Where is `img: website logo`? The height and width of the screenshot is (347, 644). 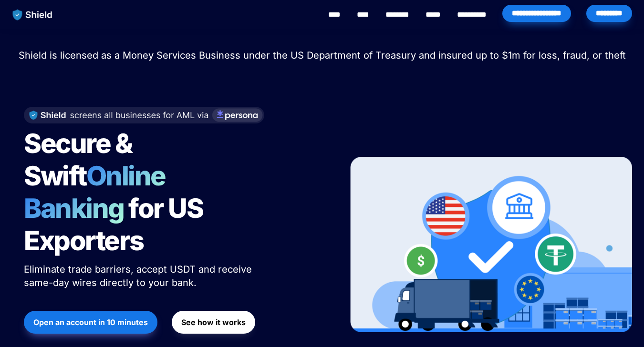
img: website logo is located at coordinates (33, 15).